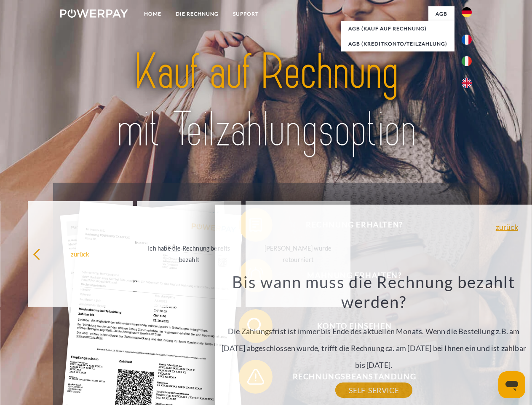 This screenshot has height=405, width=532. Describe the element at coordinates (442, 14) in the screenshot. I see `a: agb` at that location.